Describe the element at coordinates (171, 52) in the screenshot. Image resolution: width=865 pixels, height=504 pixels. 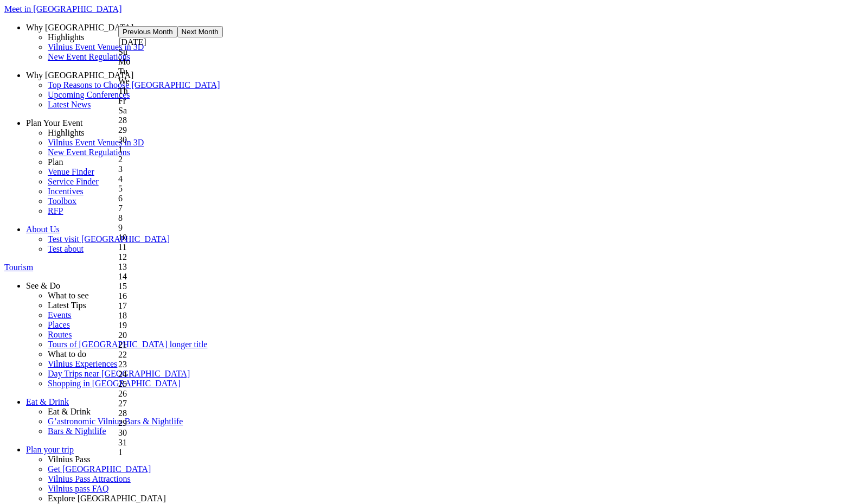
I see `div: Su` at that location.